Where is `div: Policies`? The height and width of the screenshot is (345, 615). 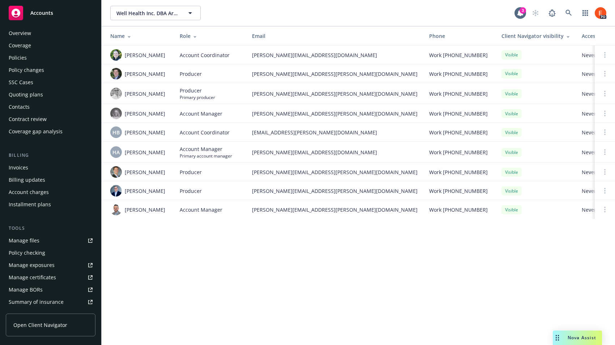
div: Policies is located at coordinates (18, 58).